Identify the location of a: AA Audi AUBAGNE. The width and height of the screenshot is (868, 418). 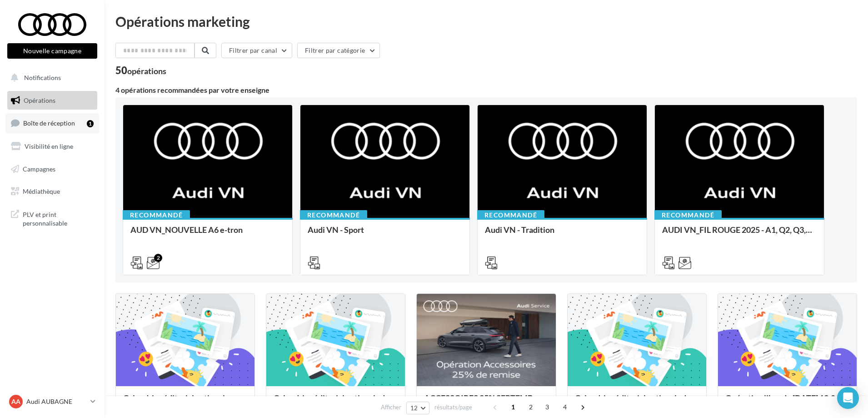
(53, 401).